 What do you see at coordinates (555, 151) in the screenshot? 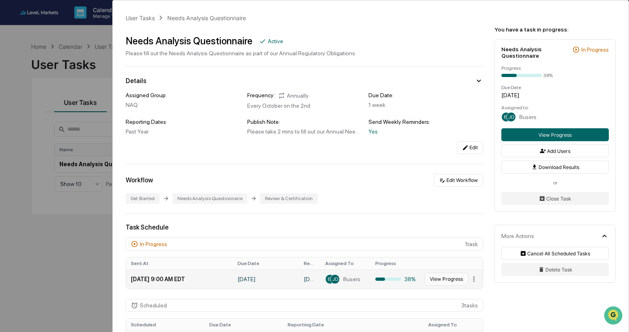
I see `button: Add Users` at bounding box center [555, 151].